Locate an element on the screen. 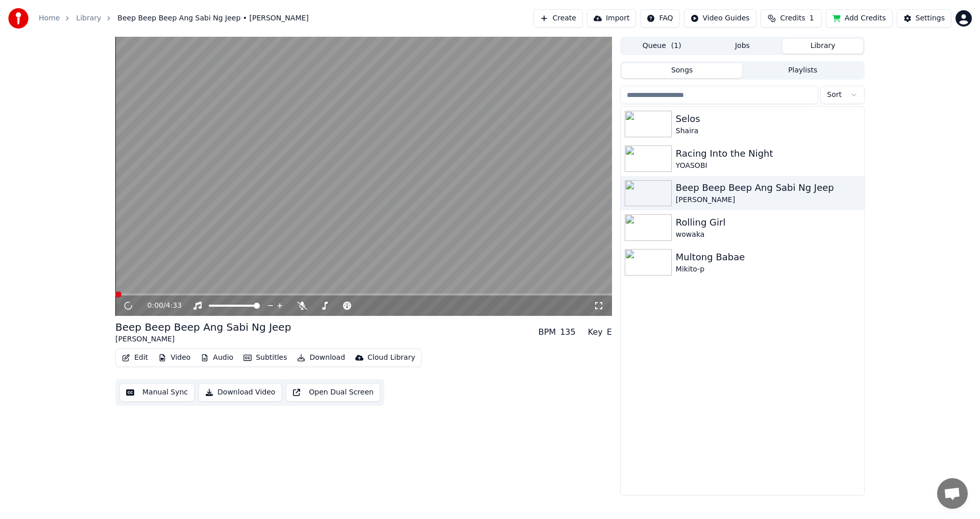 This screenshot has width=980, height=519. button: Library is located at coordinates (823, 46).